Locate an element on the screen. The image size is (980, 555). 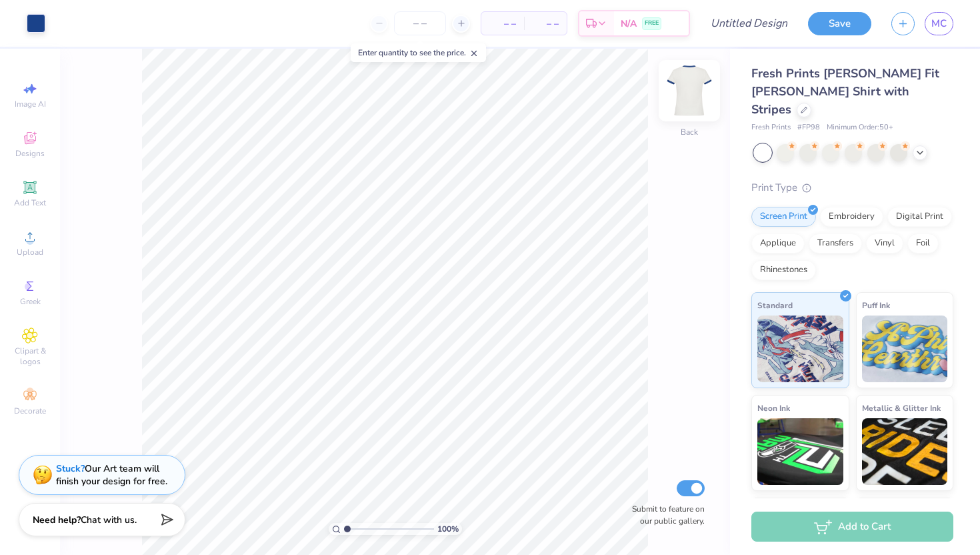
div: Transfers is located at coordinates (835, 244).